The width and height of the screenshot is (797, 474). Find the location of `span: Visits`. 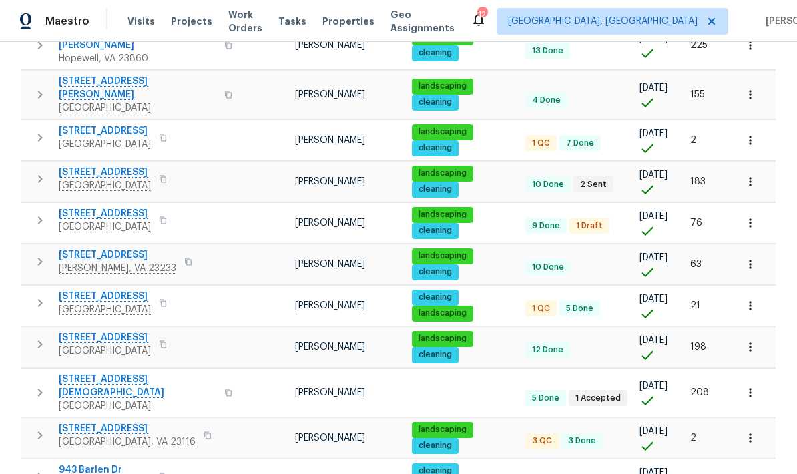

span: Visits is located at coordinates (141, 21).